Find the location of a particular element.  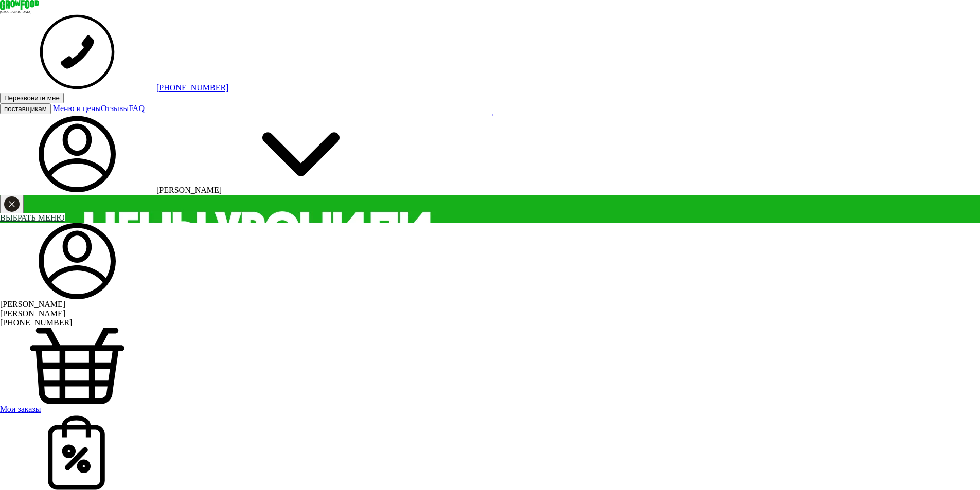

a: Отзывы is located at coordinates (114, 108).